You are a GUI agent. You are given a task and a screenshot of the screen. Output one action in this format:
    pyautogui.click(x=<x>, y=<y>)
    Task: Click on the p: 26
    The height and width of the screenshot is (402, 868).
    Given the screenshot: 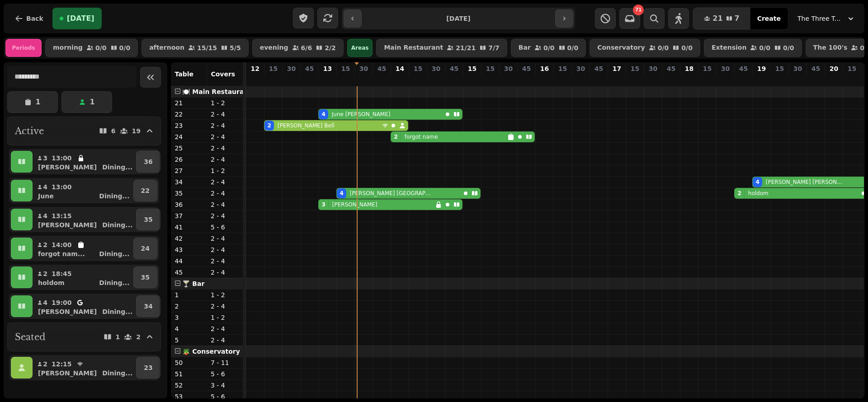 What is the action you would take?
    pyautogui.click(x=189, y=160)
    